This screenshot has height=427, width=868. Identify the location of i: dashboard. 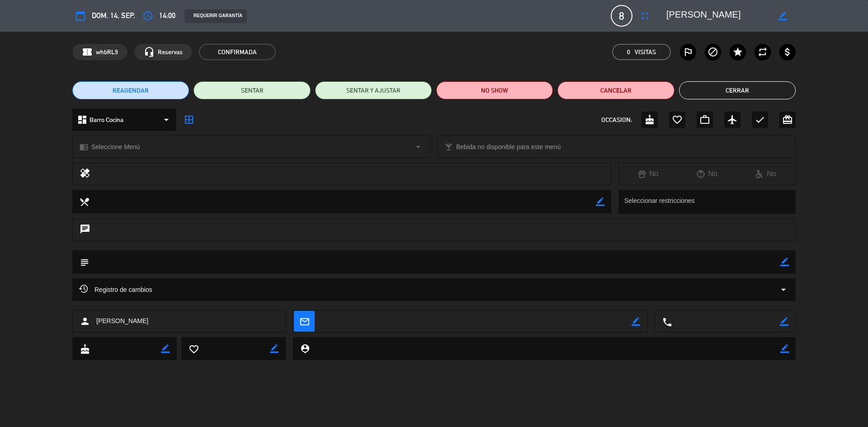
(83, 120).